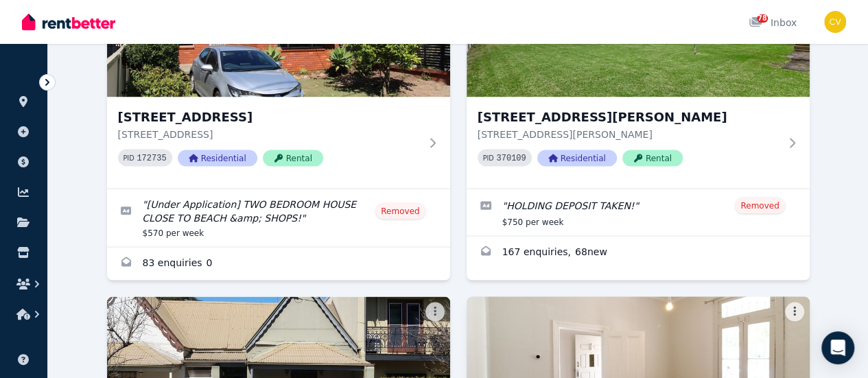 This screenshot has width=868, height=378. What do you see at coordinates (838, 348) in the screenshot?
I see `div: Open Intercom Messenger` at bounding box center [838, 348].